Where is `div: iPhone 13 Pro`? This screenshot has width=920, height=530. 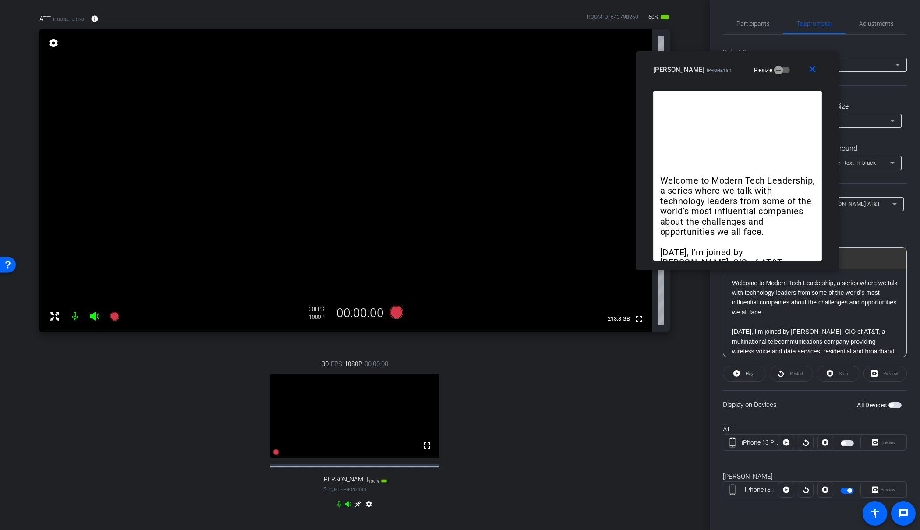 div: iPhone 13 Pro is located at coordinates (760, 443).